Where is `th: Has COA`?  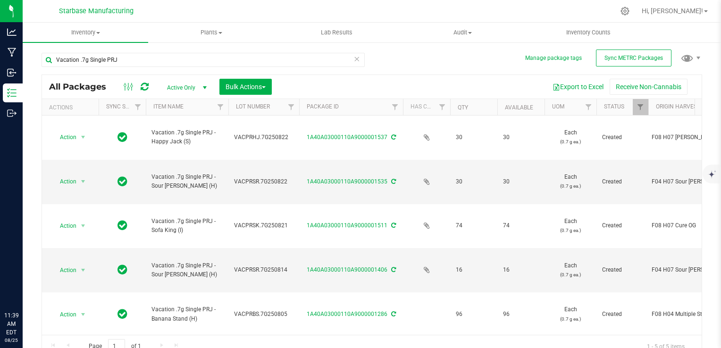
th: Has COA is located at coordinates (427, 107).